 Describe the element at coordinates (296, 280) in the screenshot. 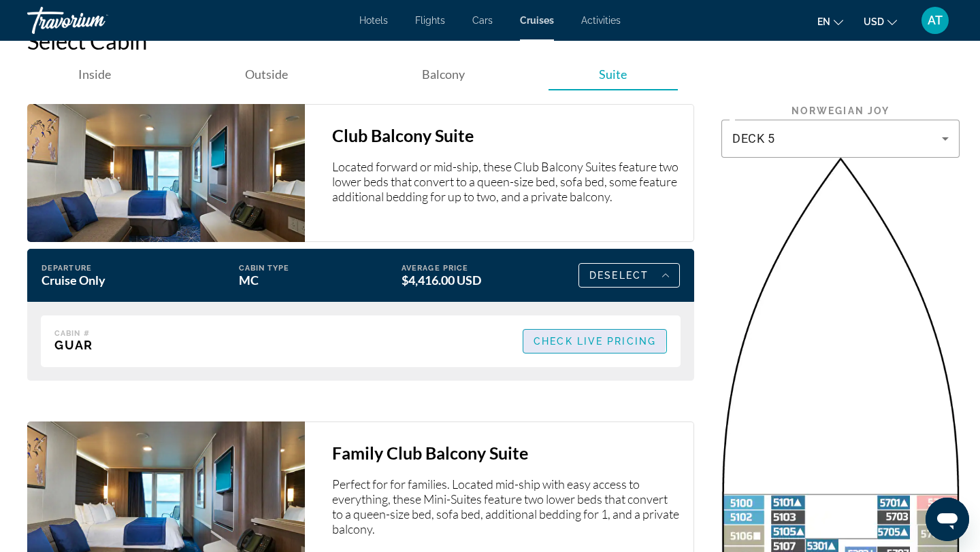

I see `div: MC` at that location.